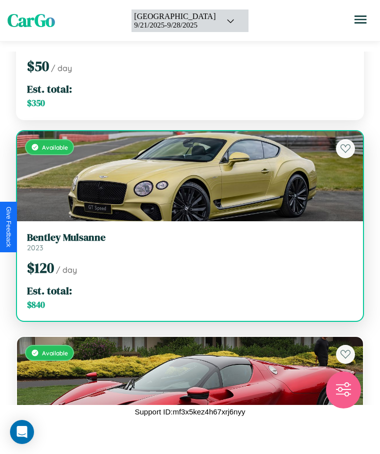 This screenshot has width=380, height=454. Describe the element at coordinates (190, 411) in the screenshot. I see `p: Support ID: mf3x5kez4h67xrj6nyy` at that location.